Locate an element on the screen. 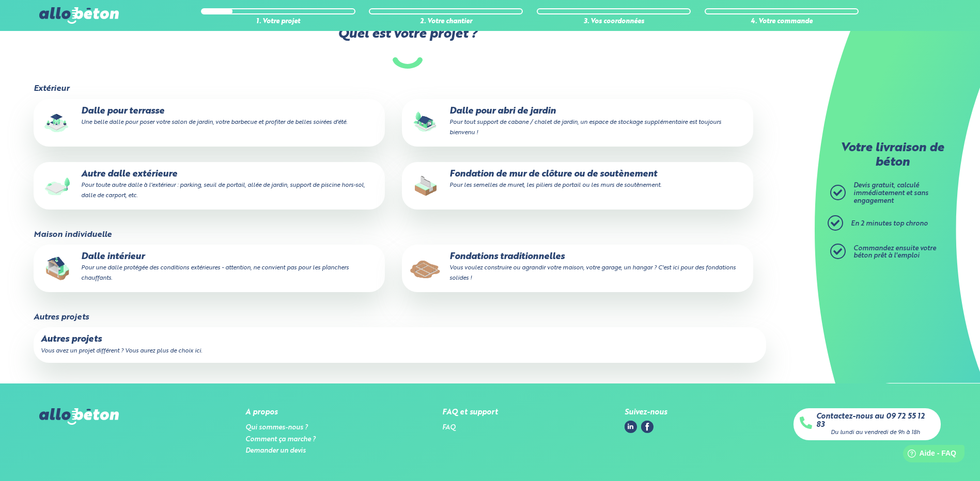 This screenshot has width=980, height=481. img: final_use.values.garden_shed is located at coordinates (426, 123).